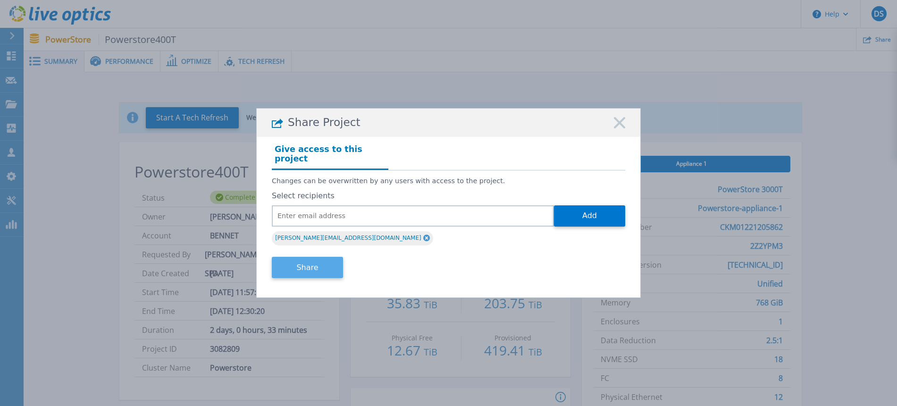 This screenshot has height=406, width=897. Describe the element at coordinates (448, 181) in the screenshot. I see `p: Changes can be overwritten by any users with access to the project.` at that location.